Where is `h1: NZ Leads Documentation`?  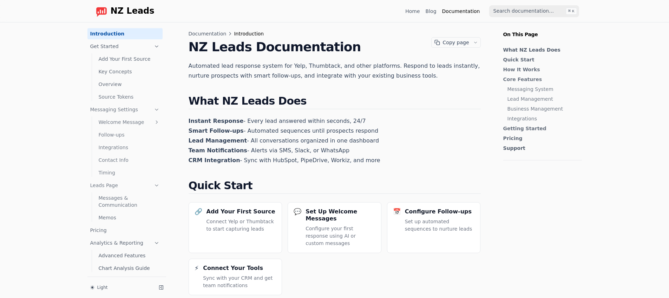
h1: NZ Leads Documentation is located at coordinates (334, 47).